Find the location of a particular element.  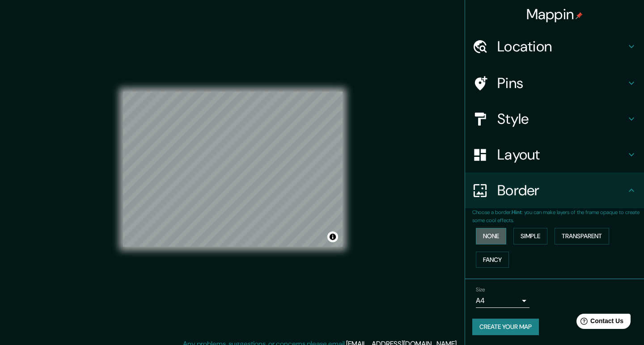

h4: Style is located at coordinates (562, 119).